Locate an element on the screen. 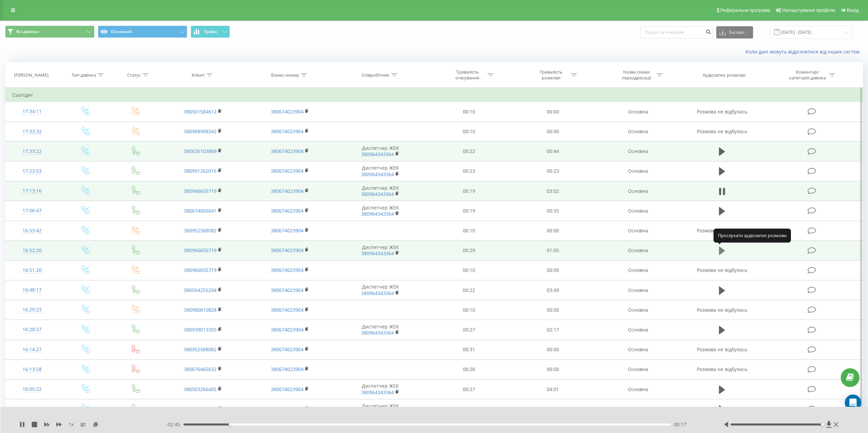 The height and width of the screenshot is (433, 868). div: Прослухати аудіозапис розмови is located at coordinates (752, 235).